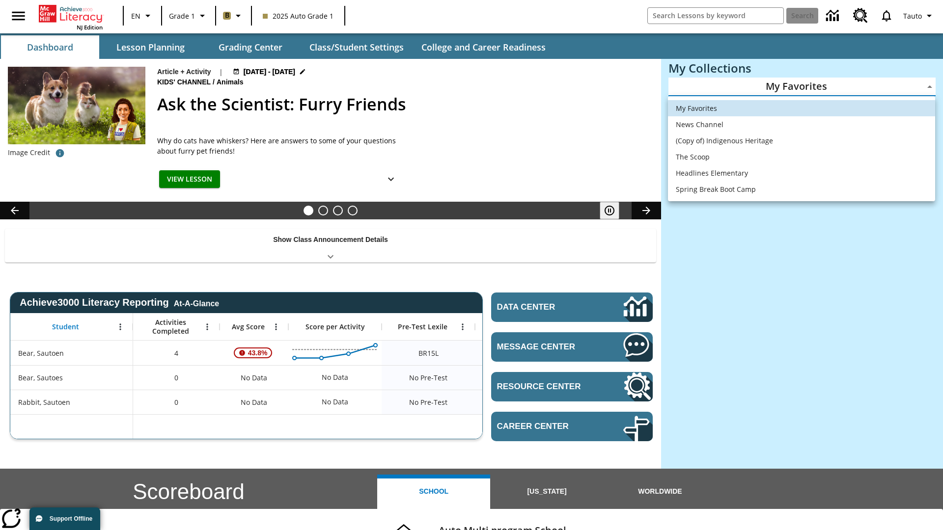 This screenshot has height=530, width=943. What do you see at coordinates (802, 124) in the screenshot?
I see `li: News Channel` at bounding box center [802, 124].